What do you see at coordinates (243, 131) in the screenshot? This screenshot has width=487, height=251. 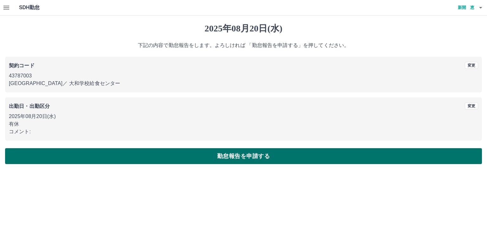 I see `p: コメント:` at bounding box center [243, 131].